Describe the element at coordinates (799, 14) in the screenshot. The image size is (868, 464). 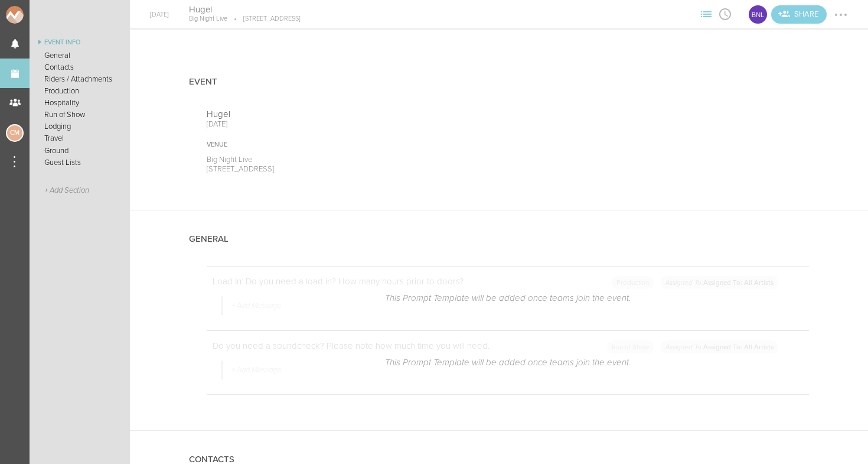
I see `div: Share` at that location.